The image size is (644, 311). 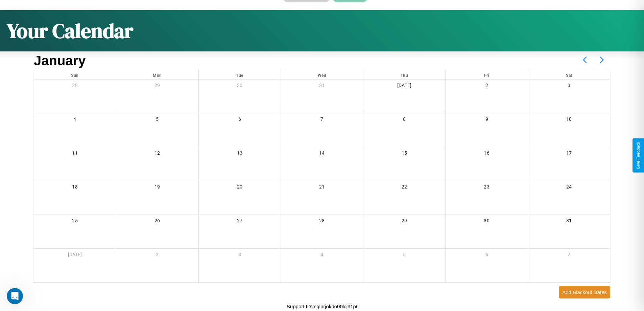 What do you see at coordinates (240, 74) in the screenshot?
I see `div: Tue` at bounding box center [240, 74].